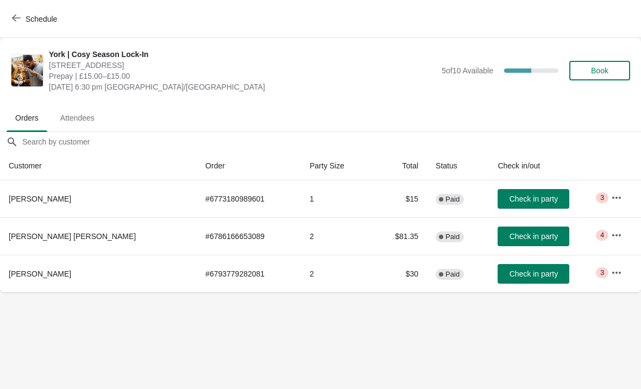 The image size is (641, 389). What do you see at coordinates (467, 71) in the screenshot?
I see `span: 5 of 10 Available` at bounding box center [467, 71].